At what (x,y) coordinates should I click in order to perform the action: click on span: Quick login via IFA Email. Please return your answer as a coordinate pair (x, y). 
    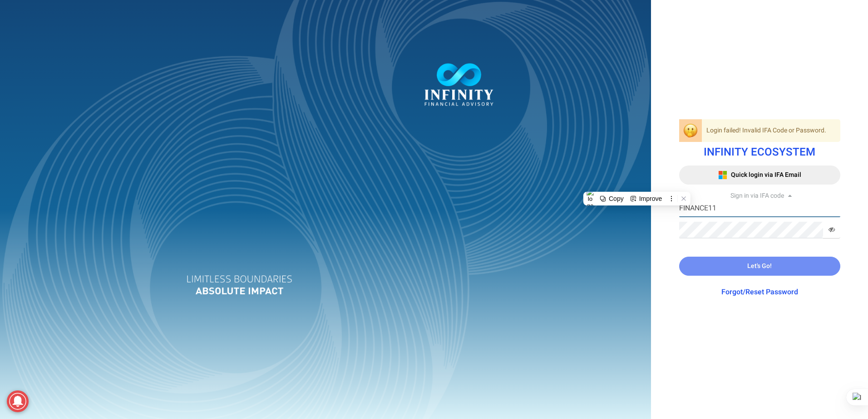
    Looking at the image, I should click on (765, 174).